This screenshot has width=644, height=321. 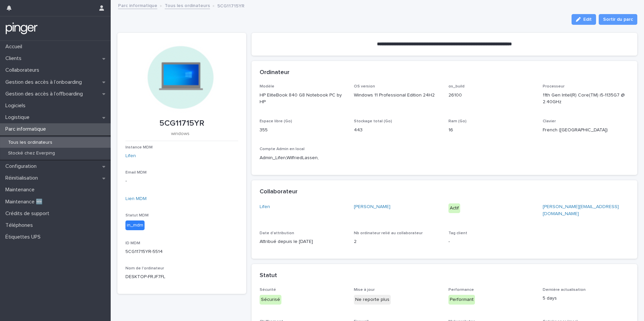 What do you see at coordinates (27, 129) in the screenshot?
I see `p: Parc informatique` at bounding box center [27, 129].